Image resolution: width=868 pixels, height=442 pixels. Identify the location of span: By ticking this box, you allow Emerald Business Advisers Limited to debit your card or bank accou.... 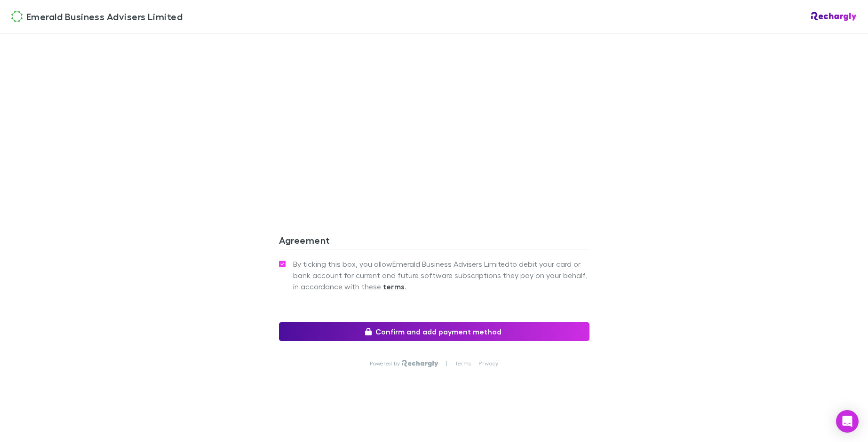
(441, 275).